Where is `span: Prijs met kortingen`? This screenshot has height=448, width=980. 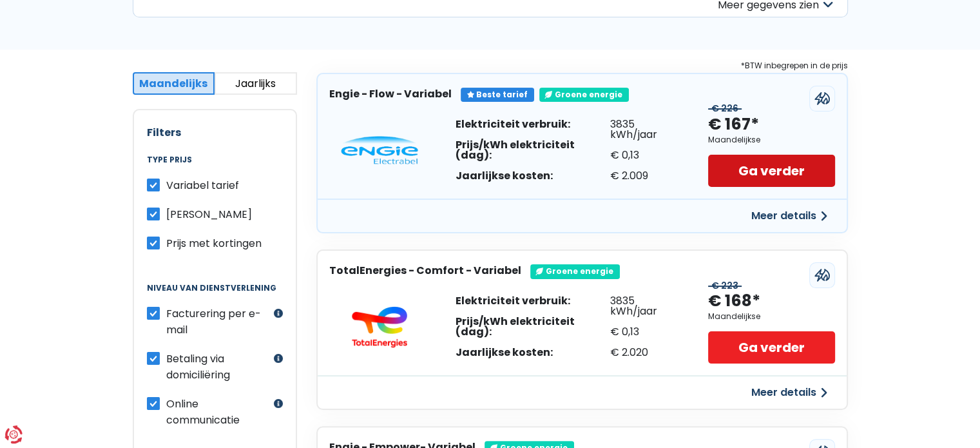 span: Prijs met kortingen is located at coordinates (214, 243).